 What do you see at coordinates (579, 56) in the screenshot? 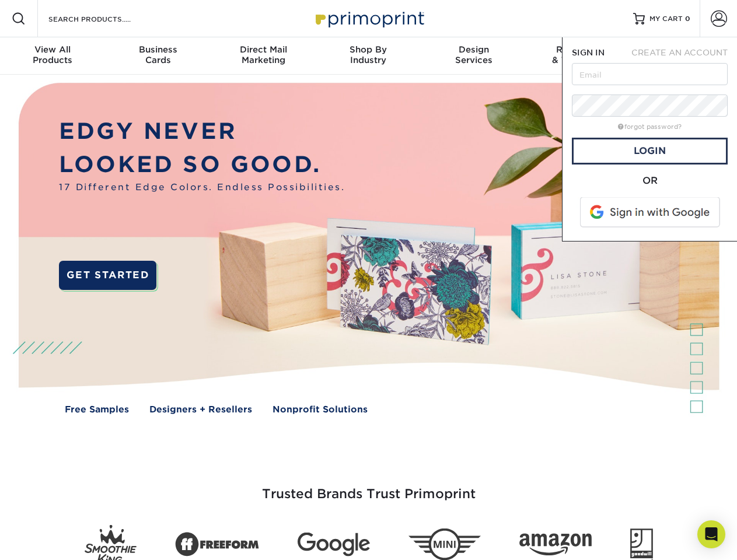
I see `a: Resources& Templates` at bounding box center [579, 56].